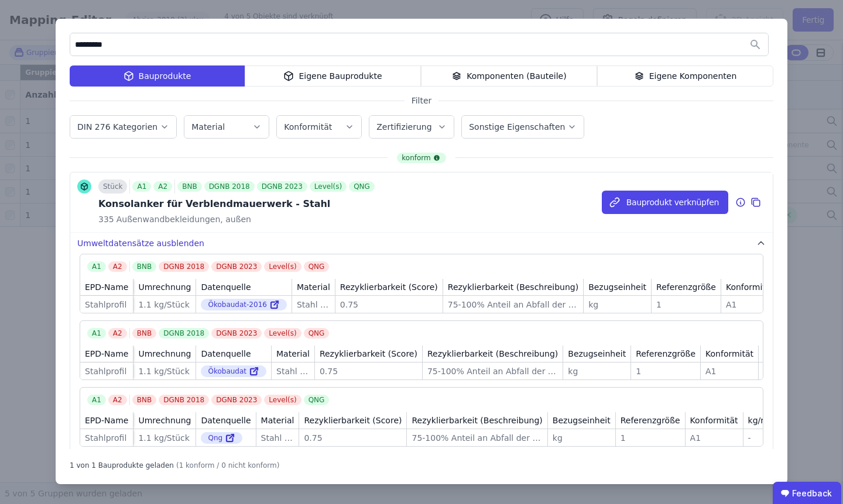  I want to click on div: Ökobaudat, so click(234, 372).